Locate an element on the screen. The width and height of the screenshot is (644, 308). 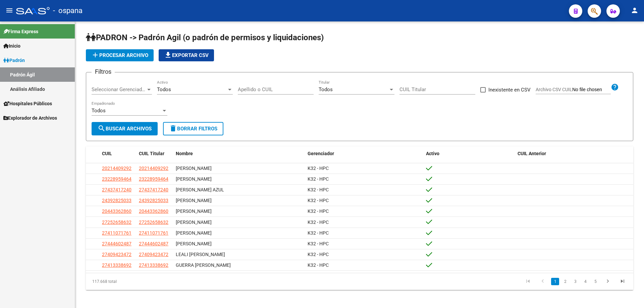
a: 4 is located at coordinates (585, 282).